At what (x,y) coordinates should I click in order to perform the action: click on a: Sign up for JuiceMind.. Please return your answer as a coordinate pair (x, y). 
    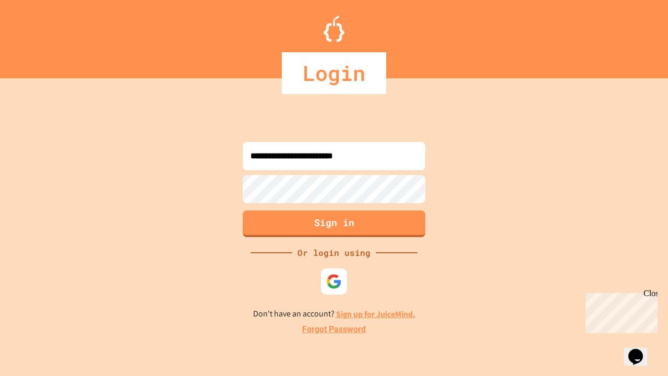
    Looking at the image, I should click on (376, 314).